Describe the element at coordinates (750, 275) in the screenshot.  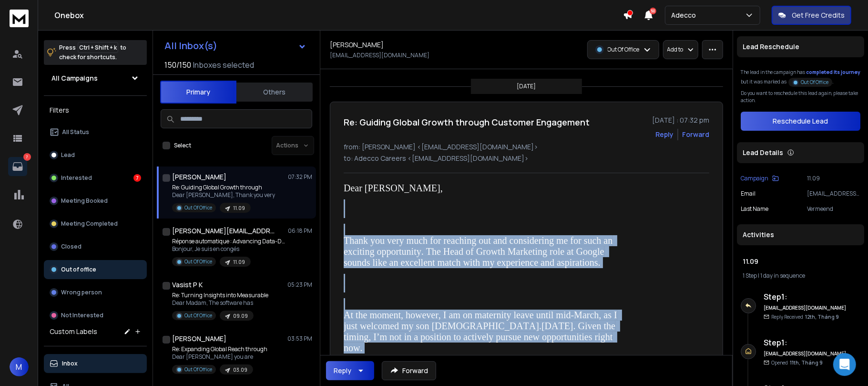
I see `span: 1 Step` at that location.